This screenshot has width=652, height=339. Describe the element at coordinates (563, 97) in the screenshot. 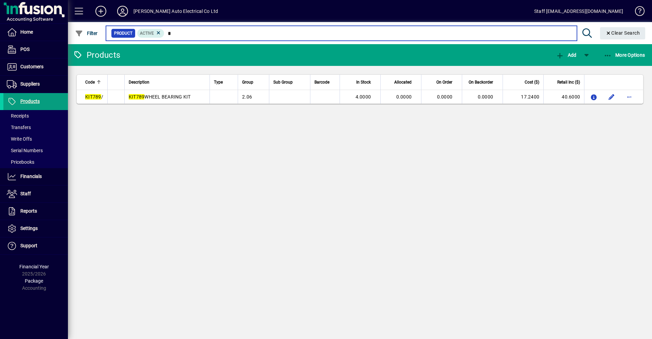

I see `td: 40.6000` at that location.